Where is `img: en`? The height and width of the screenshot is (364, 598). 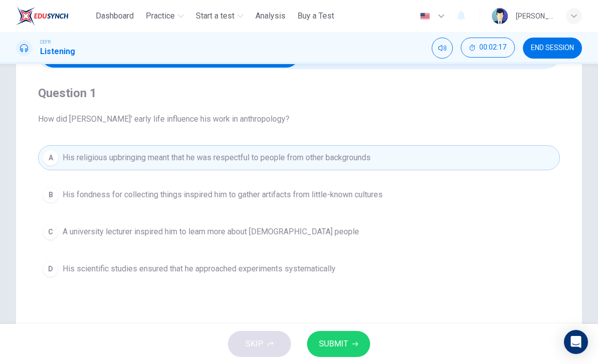
img: en is located at coordinates (425, 16).